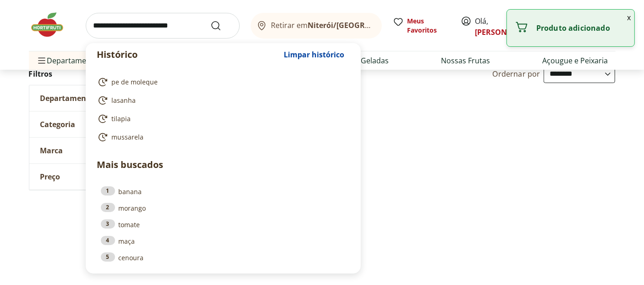  I want to click on a: 1banana, so click(223, 192).